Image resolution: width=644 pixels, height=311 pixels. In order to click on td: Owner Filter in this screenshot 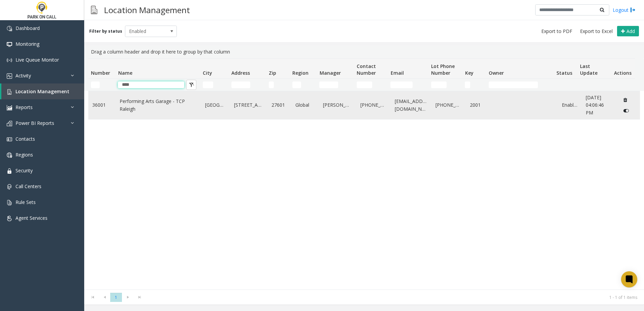, I will do `click(520, 85)`.